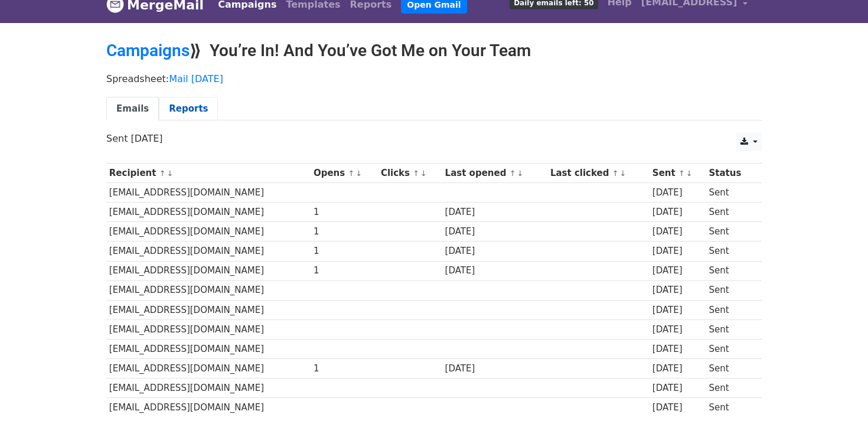  Describe the element at coordinates (434, 78) in the screenshot. I see `p: Spreadsheet:` at that location.